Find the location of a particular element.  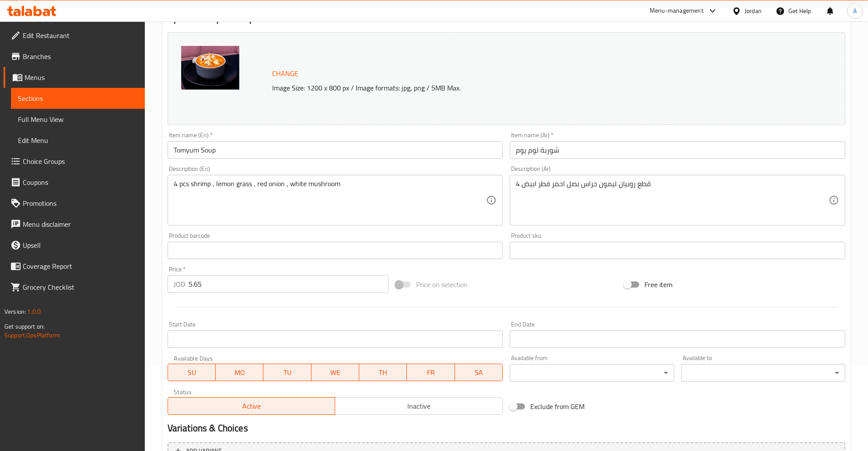

button: WE is located at coordinates (335, 372).